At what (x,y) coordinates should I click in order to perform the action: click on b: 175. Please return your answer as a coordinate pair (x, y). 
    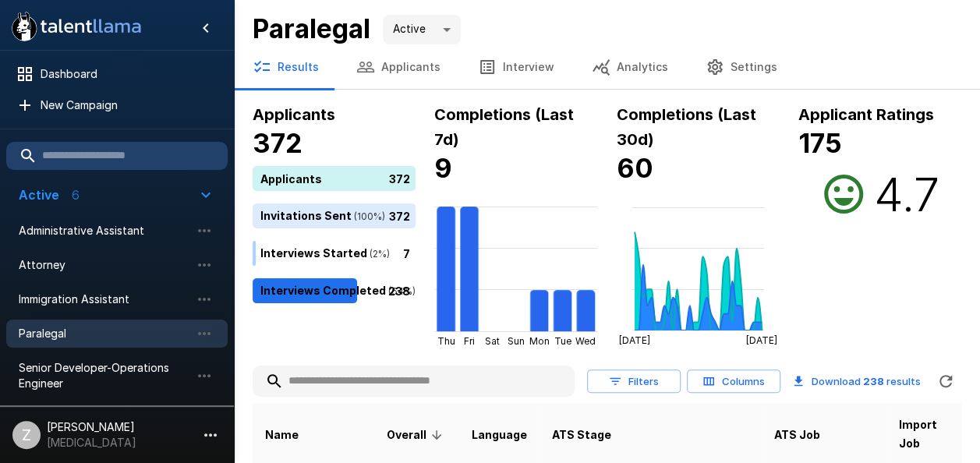
    Looking at the image, I should click on (821, 142).